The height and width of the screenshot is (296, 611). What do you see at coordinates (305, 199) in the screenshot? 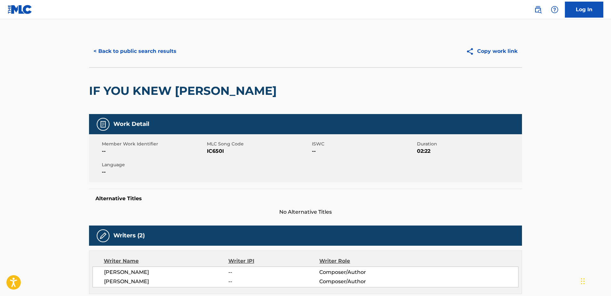
I see `h5: Alternative Titles` at bounding box center [305, 199].